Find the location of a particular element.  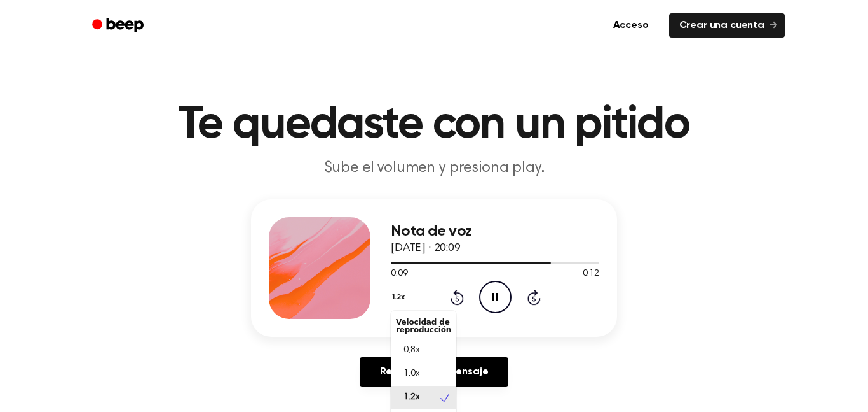

button: 1.2x is located at coordinates (399, 297).